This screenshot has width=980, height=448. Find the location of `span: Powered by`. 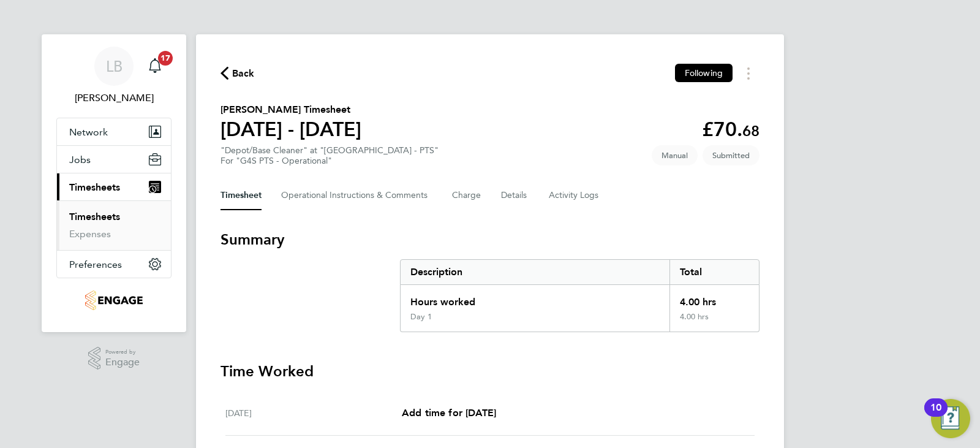

span: Powered by is located at coordinates (122, 352).